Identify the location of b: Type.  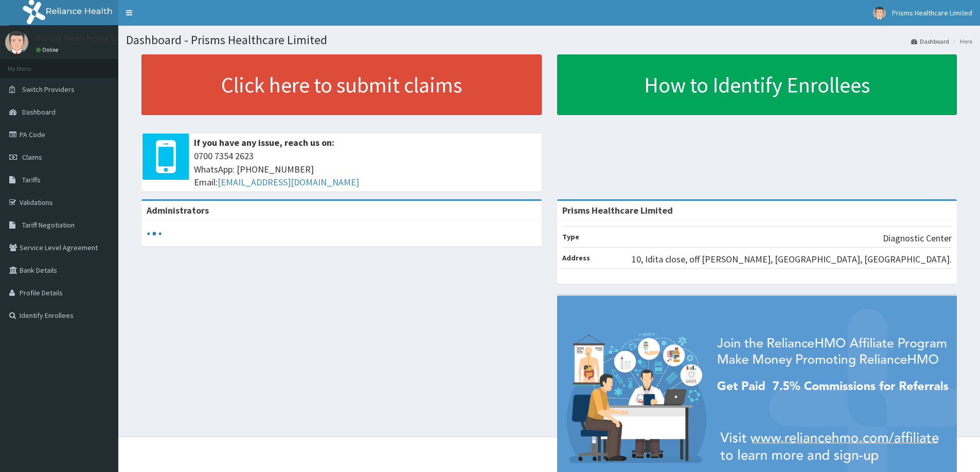
(570, 237).